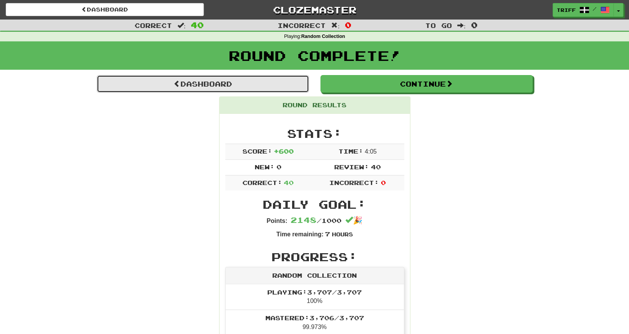 The height and width of the screenshot is (334, 629). What do you see at coordinates (302, 25) in the screenshot?
I see `span: Incorrect` at bounding box center [302, 25].